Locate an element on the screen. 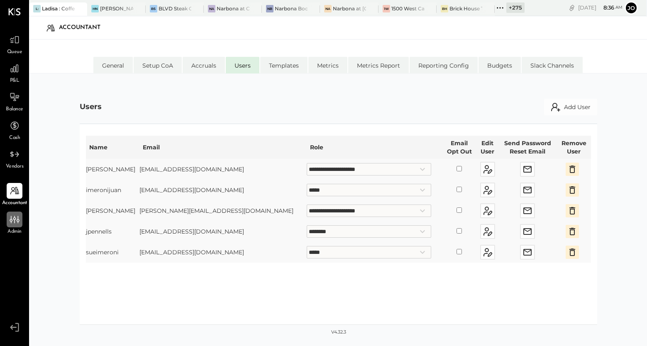 The image size is (647, 346). a: P&L is located at coordinates (15, 73).